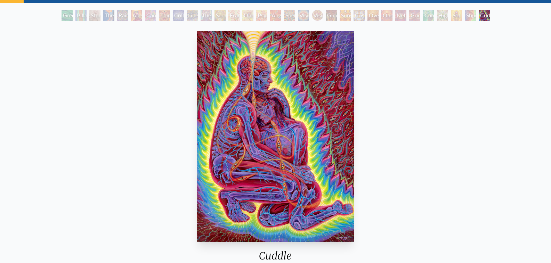  Describe the element at coordinates (248, 15) in the screenshot. I see `div: Ophanic Eyelash` at that location.